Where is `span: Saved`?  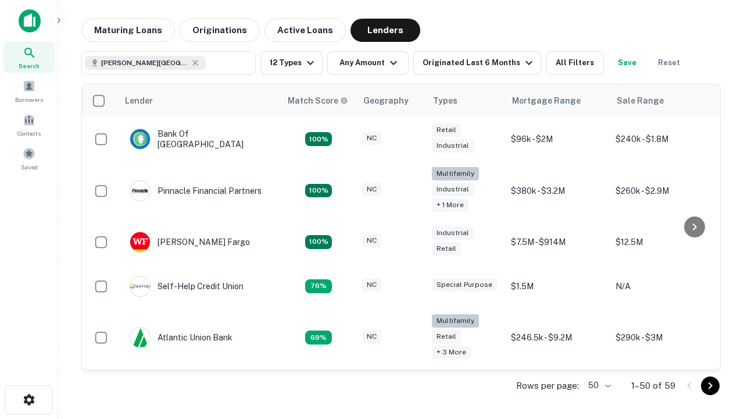
span: Saved is located at coordinates (29, 167).